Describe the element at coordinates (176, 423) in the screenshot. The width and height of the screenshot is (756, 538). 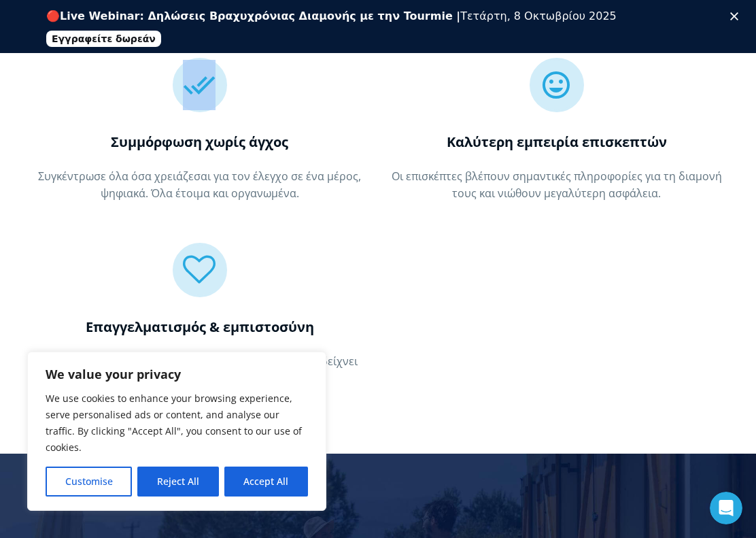
I see `p: We use cookies to enhance your browsing experience, serve personalised ads or content, and analys...` at that location.